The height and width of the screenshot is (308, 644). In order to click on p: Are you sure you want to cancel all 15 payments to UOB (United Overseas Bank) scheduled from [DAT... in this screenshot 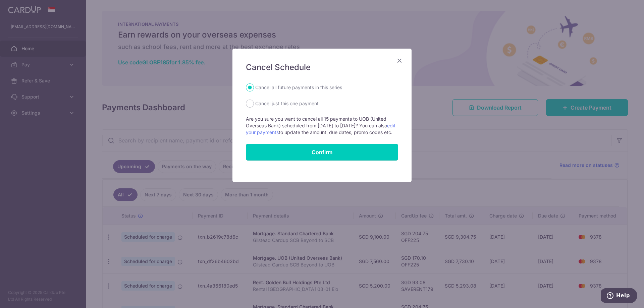, I will do `click(322, 126)`.